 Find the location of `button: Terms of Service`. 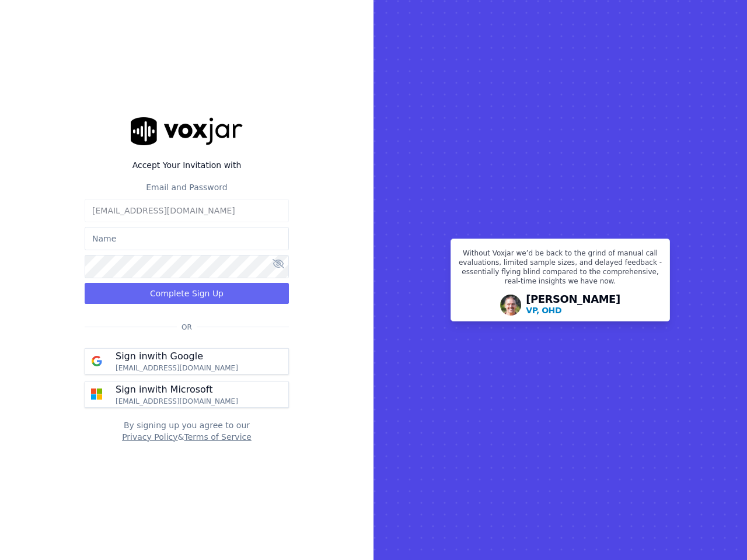

button: Terms of Service is located at coordinates (217, 437).